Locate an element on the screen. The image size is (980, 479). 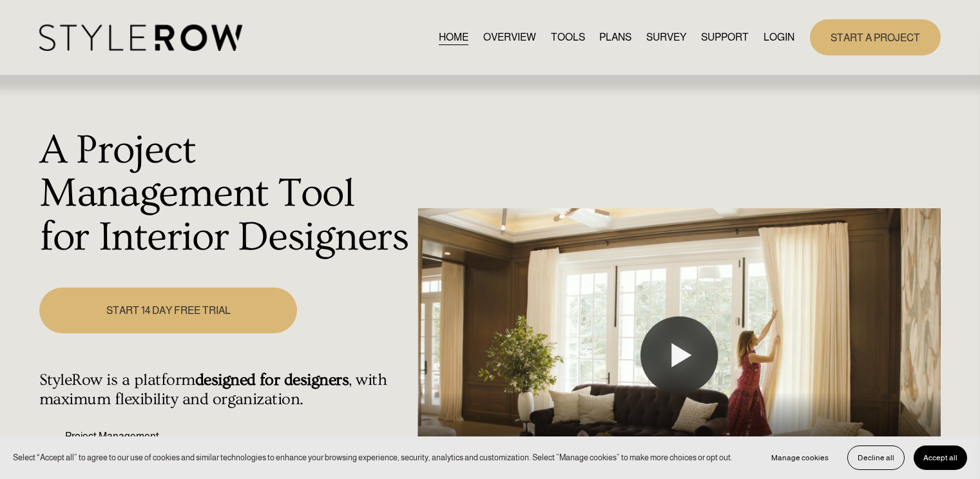
strong: designed for designers is located at coordinates (272, 380).